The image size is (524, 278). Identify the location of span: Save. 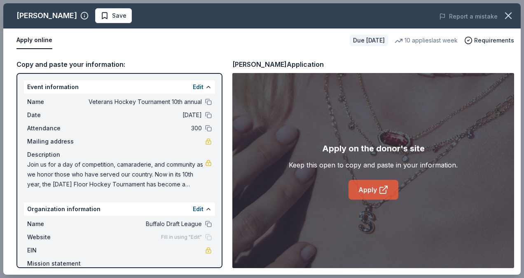
(119, 16).